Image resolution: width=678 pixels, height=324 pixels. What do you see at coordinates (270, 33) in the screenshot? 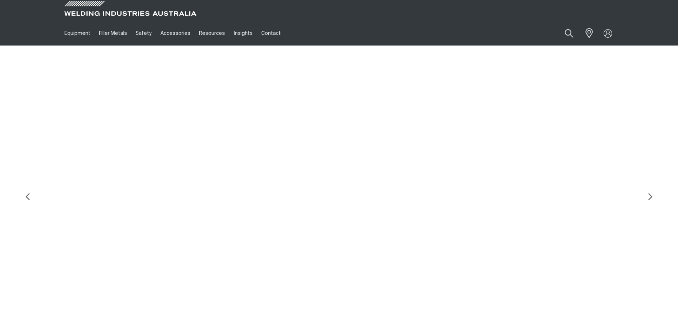
I see `nav: Main` at bounding box center [270, 33].